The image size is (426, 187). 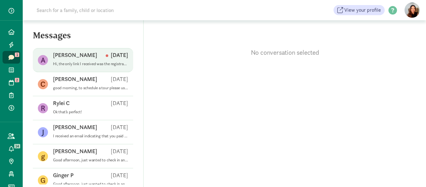 I want to click on p: Good afternoon, just wanted to check in and see if you are still interested in enrolling with us?..., so click(x=91, y=160).